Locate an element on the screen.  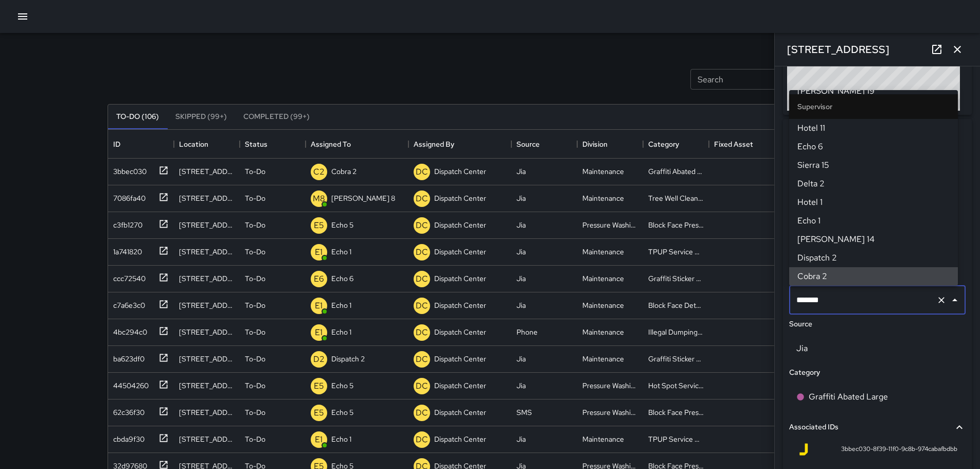
div: 808 Franklin Street is located at coordinates (207, 412).